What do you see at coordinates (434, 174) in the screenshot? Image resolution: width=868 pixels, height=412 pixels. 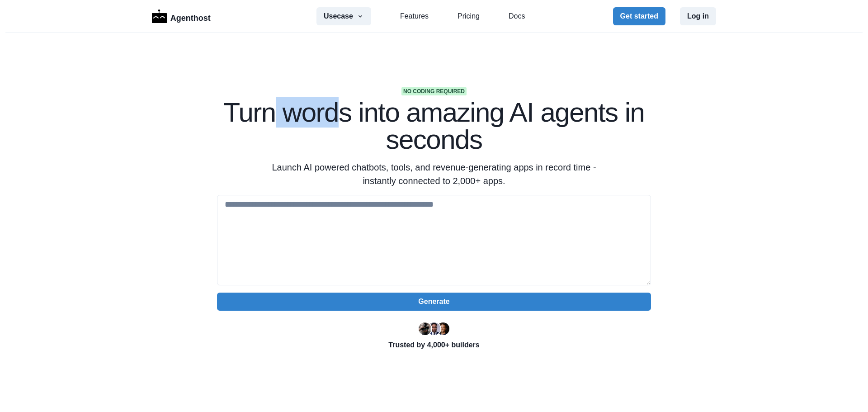 I see `p: Launch AI powered chatbots, tools, and revenue-generating apps in record time - instantly connect...` at bounding box center [434, 174].